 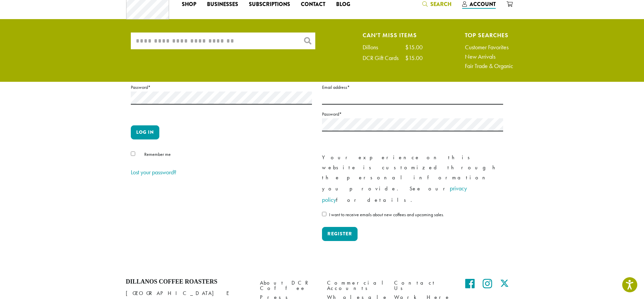 I want to click on h4: Top Searches, so click(x=489, y=35).